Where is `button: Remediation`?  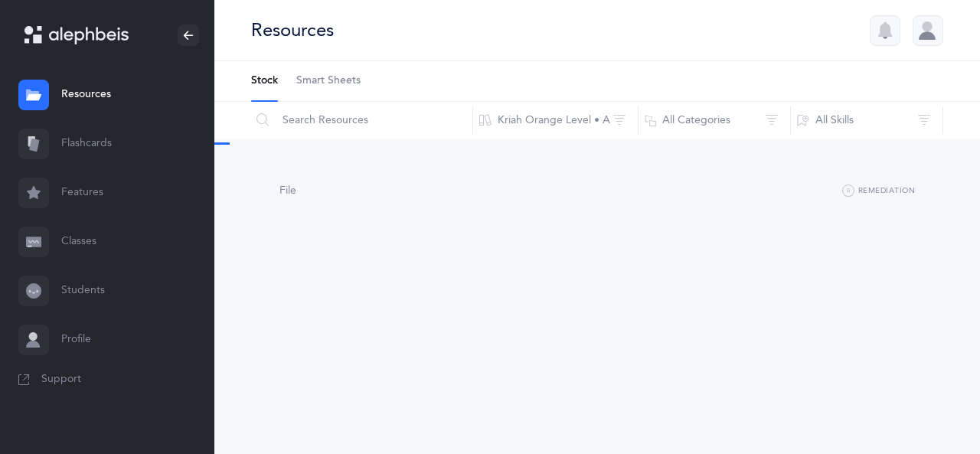
button: Remediation is located at coordinates (878, 192).